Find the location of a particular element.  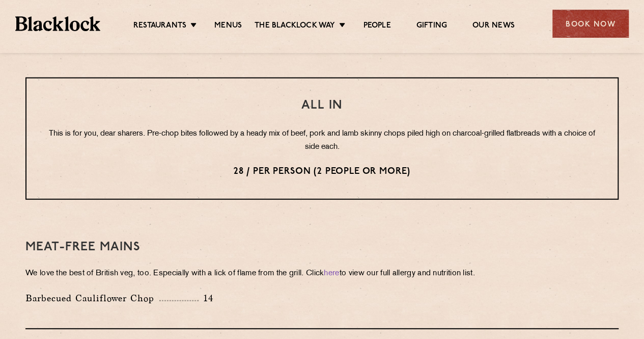

a: here is located at coordinates (331, 273).